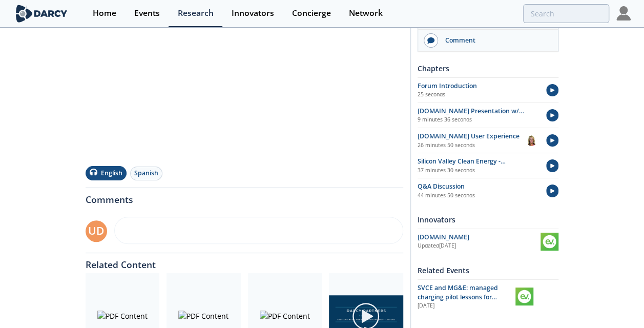 This screenshot has width=644, height=328. Describe the element at coordinates (366, 14) in the screenshot. I see `div: Network` at that location.